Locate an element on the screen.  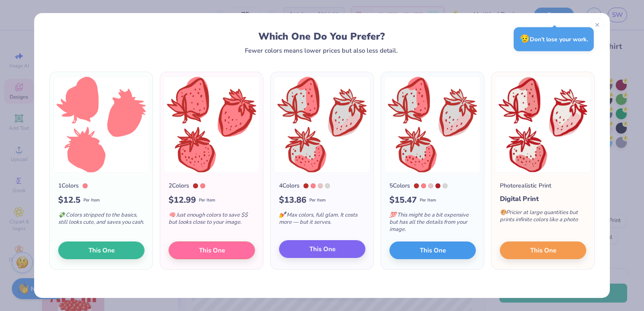
div: Which One Do You Prefer? is located at coordinates (322, 36).